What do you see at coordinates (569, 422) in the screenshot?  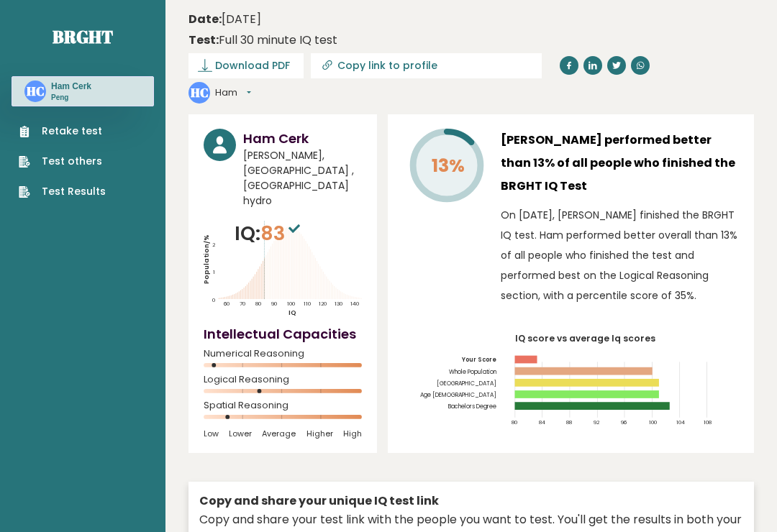 I see `tspan: 88` at bounding box center [569, 422].